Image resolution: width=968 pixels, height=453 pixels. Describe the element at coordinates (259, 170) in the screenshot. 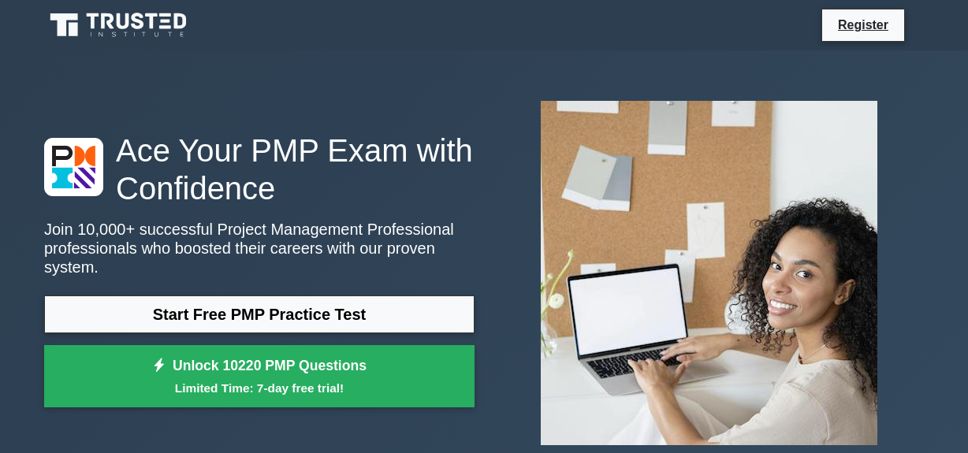

I see `h1: Ace Your PMP Exam with Confidence` at that location.